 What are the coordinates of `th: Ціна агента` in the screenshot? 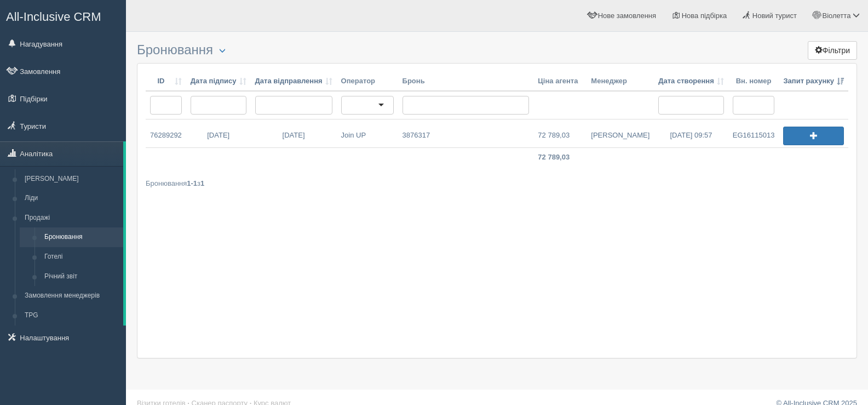 It's located at (560, 81).